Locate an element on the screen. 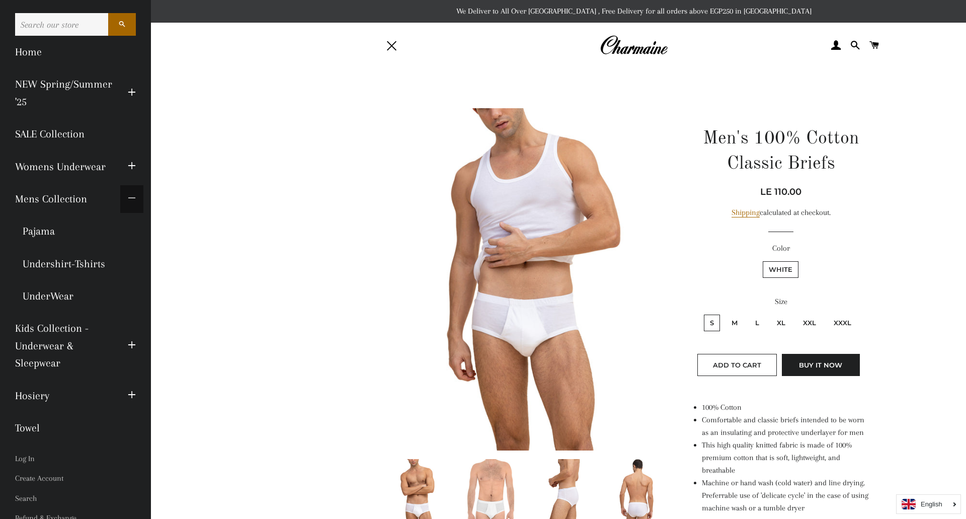 This screenshot has width=966, height=519. h1: Men's 100% Cotton Classic Briefs is located at coordinates (781, 151).